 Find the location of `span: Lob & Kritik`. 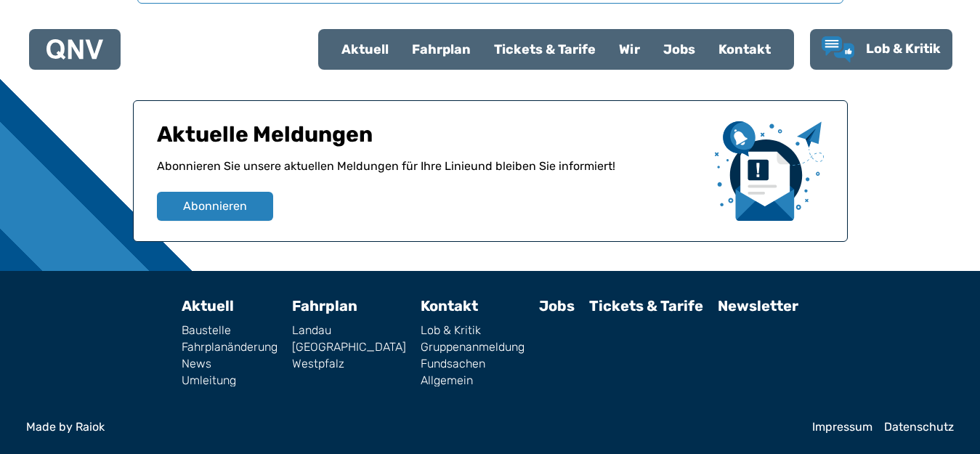

span: Lob & Kritik is located at coordinates (903, 49).